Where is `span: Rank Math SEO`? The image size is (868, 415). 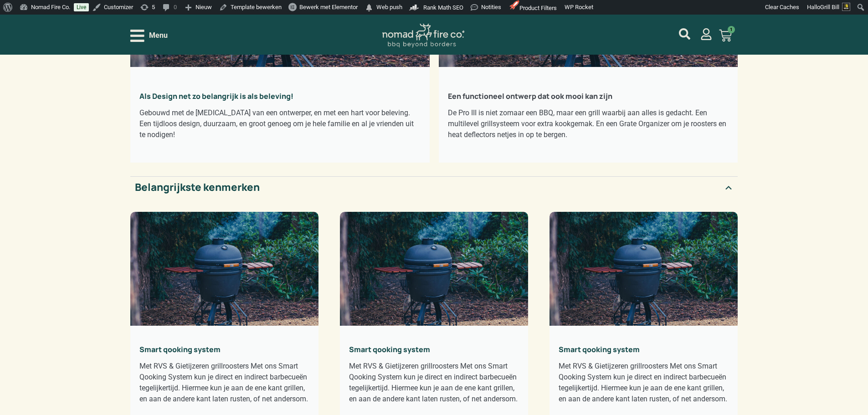 span: Rank Math SEO is located at coordinates (443, 7).